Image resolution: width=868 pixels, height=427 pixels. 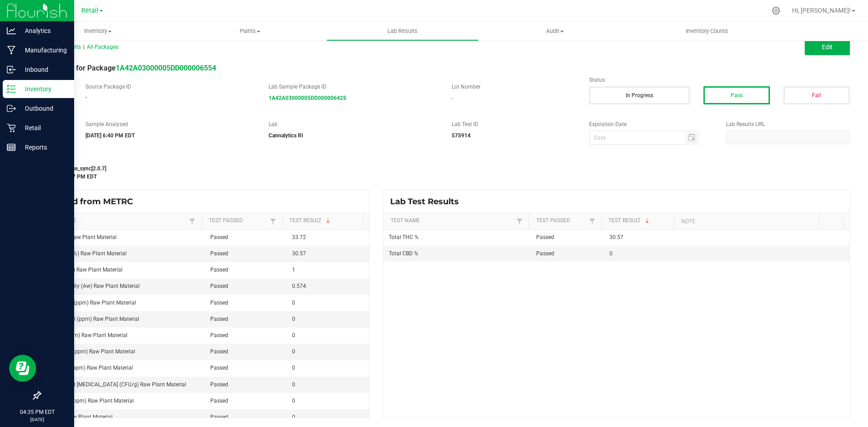 What do you see at coordinates (116, 221) in the screenshot?
I see `a: Test NameSortable` at bounding box center [116, 221].